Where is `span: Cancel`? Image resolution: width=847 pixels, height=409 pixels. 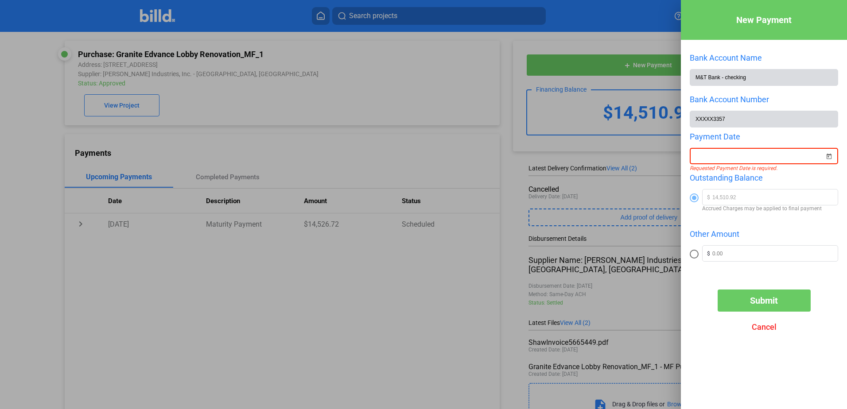 span: Cancel is located at coordinates (764, 327).